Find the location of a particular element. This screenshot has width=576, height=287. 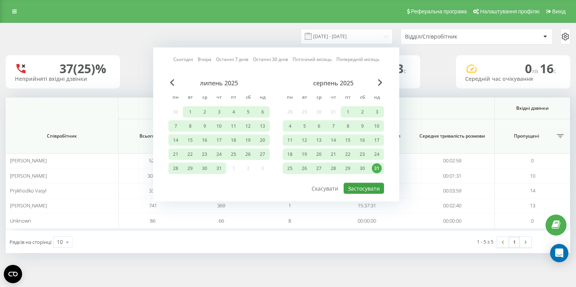

div: 19 is located at coordinates (248, 140).